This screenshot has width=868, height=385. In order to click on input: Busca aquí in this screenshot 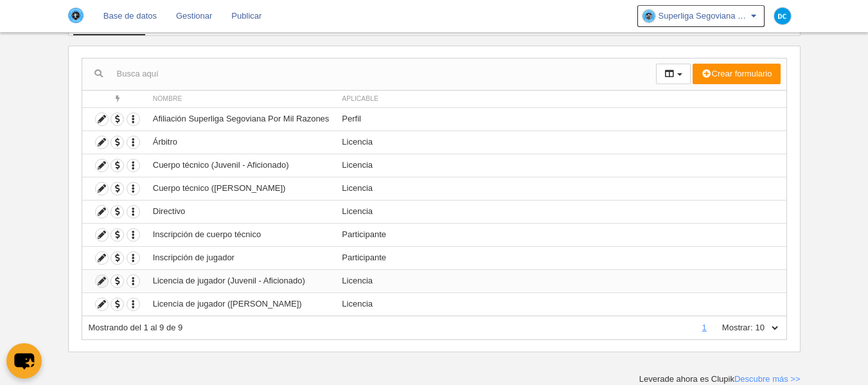, I will do `click(369, 74)`.